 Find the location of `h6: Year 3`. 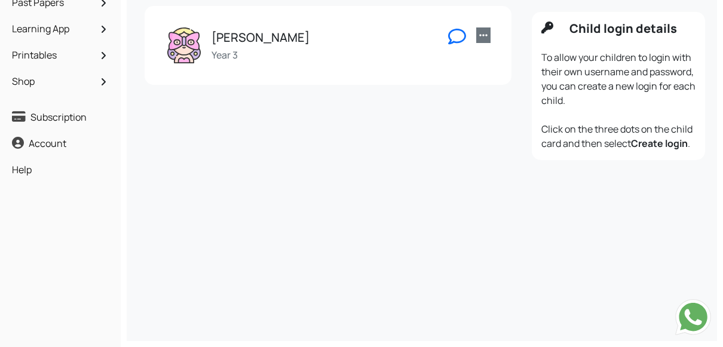

h6: Year 3 is located at coordinates (260, 55).